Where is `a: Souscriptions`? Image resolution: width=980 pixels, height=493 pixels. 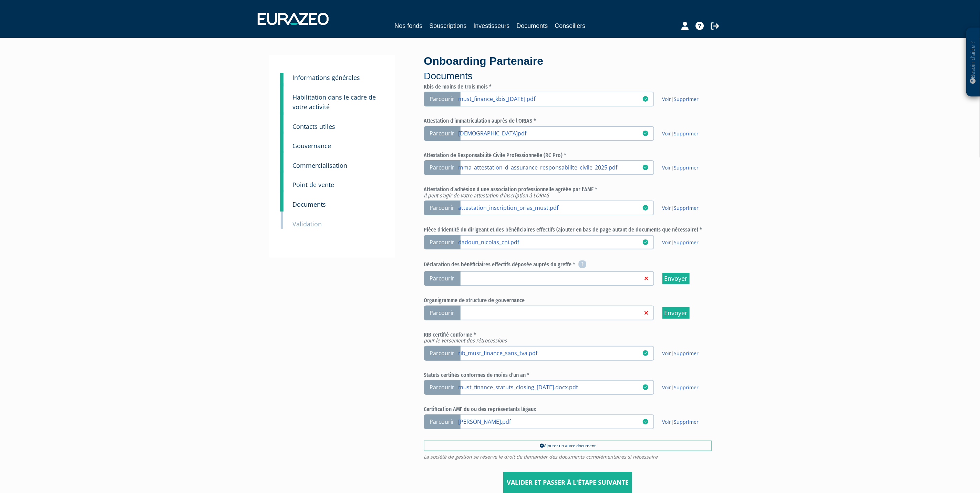
a: Souscriptions is located at coordinates (448, 26).